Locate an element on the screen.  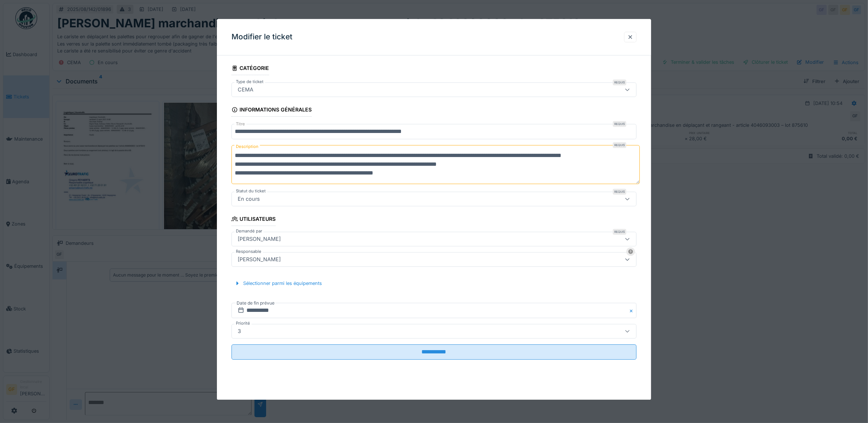
label: Demandé par is located at coordinates (249, 231).